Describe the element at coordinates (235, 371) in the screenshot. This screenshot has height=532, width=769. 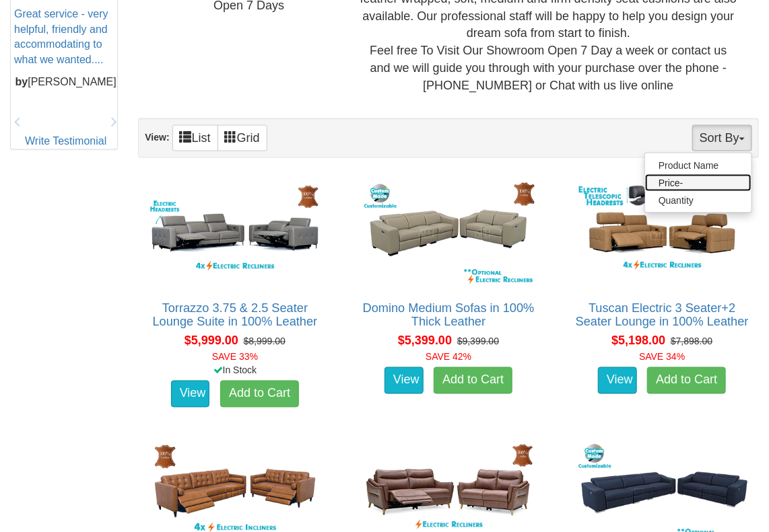
I see `div: In Stock` at that location.